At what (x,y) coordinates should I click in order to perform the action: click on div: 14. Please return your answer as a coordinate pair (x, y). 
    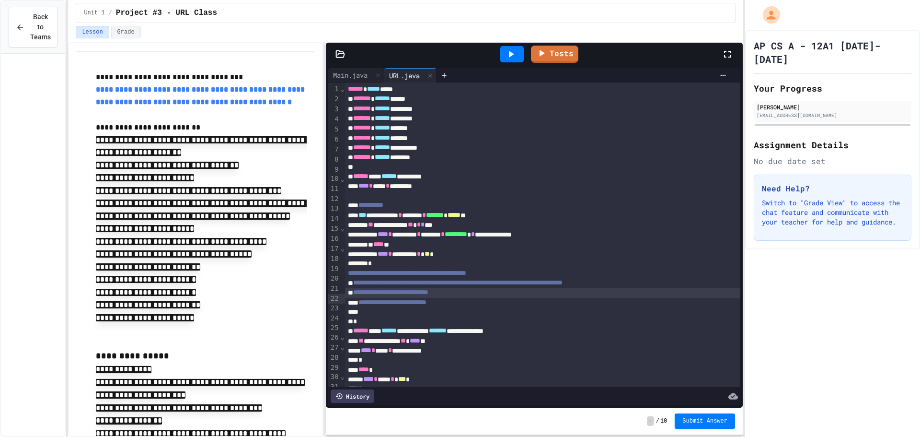
    Looking at the image, I should click on (334, 219).